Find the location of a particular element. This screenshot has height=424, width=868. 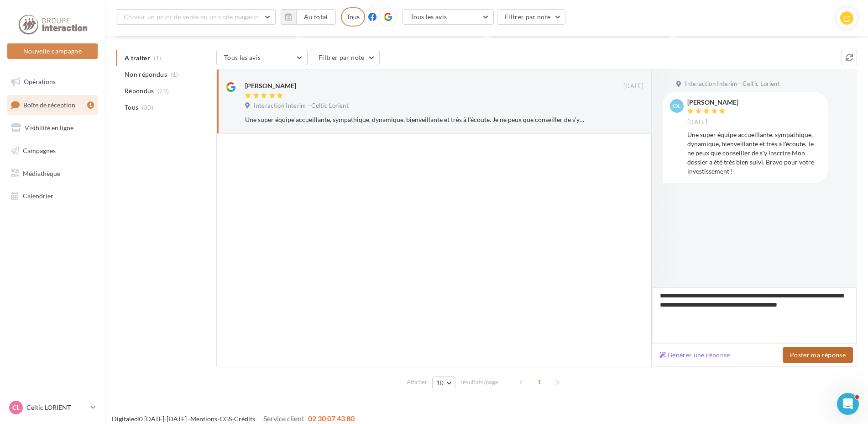

div: Tous is located at coordinates (353, 17).